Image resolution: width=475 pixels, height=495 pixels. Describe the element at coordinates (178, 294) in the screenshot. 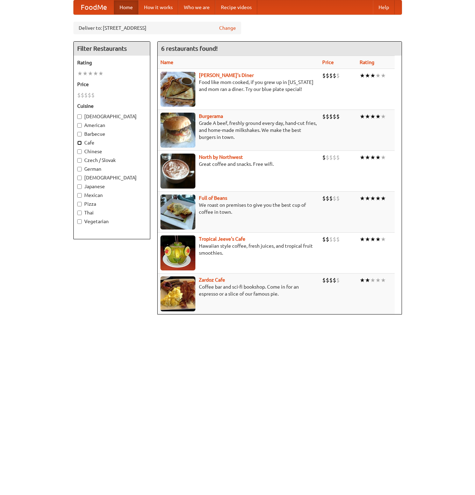

I see `img: zardoz.jpg` at that location.